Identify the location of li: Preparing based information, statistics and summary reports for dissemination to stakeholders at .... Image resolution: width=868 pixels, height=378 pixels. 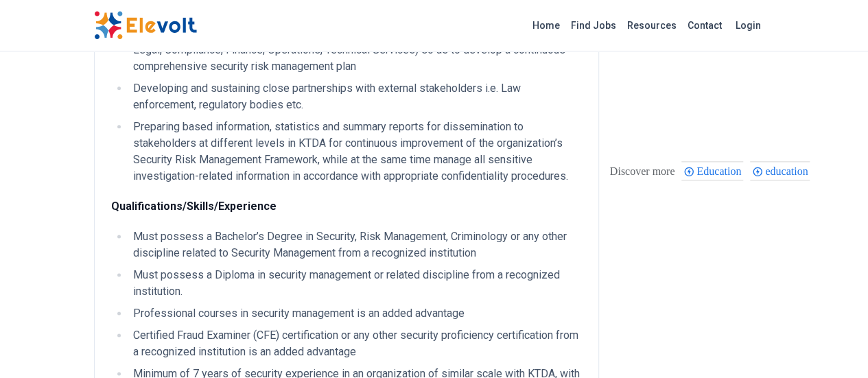
(356, 151).